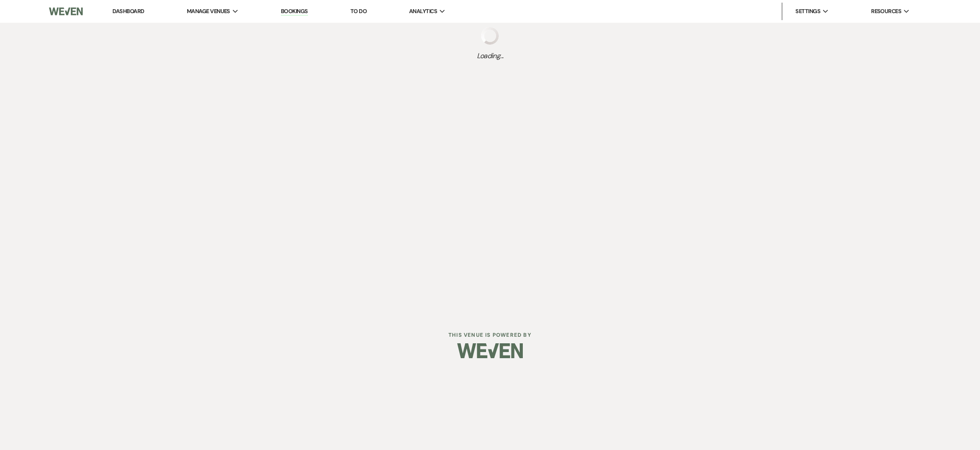  What do you see at coordinates (886, 11) in the screenshot?
I see `span: Resources` at bounding box center [886, 11].